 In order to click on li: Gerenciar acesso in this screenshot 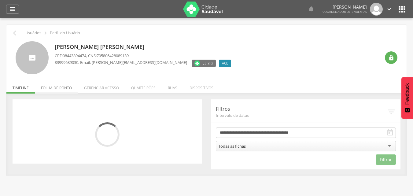, I will do `click(101, 86)`.